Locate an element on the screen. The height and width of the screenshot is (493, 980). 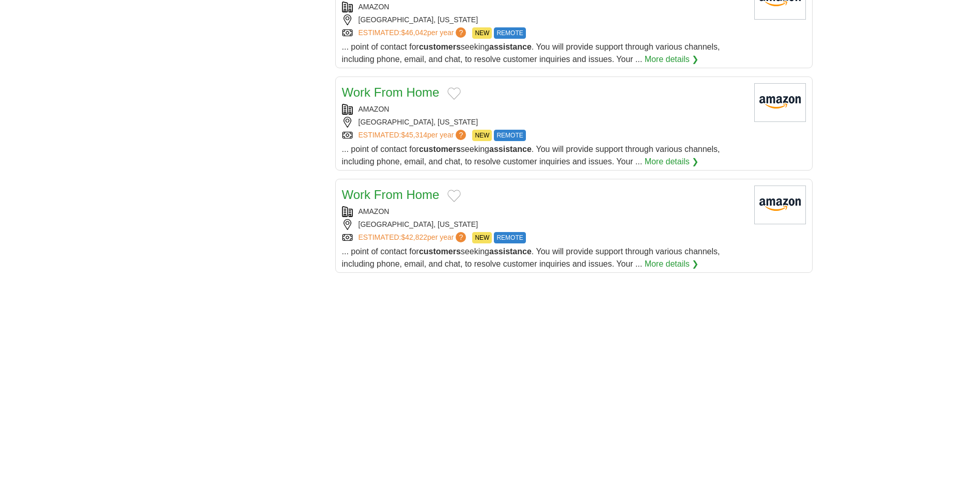
a: ESTIMATED:$46,042per year? is located at coordinates (413, 33).